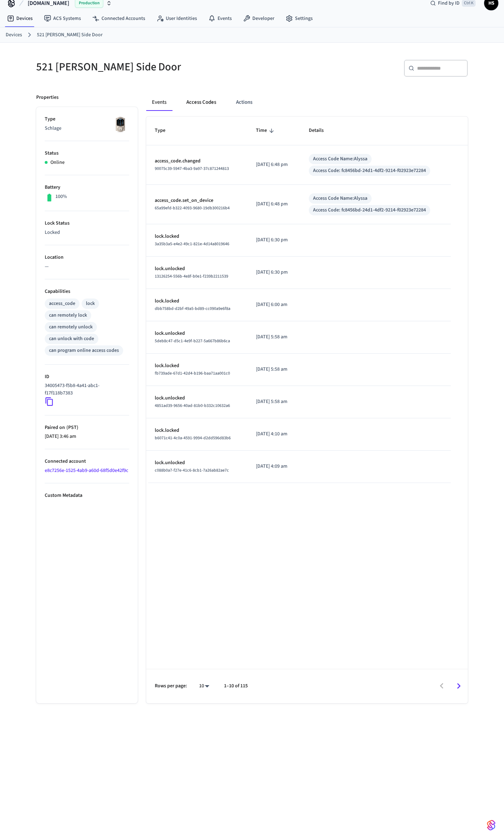  Describe the element at coordinates (197, 161) in the screenshot. I see `p: access_code.changed` at that location.